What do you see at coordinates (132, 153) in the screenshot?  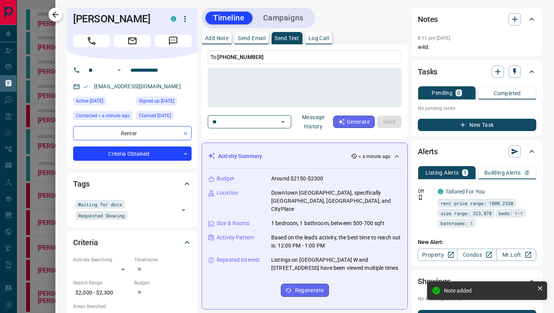 I see `div: Criteria Obtained` at bounding box center [132, 153].